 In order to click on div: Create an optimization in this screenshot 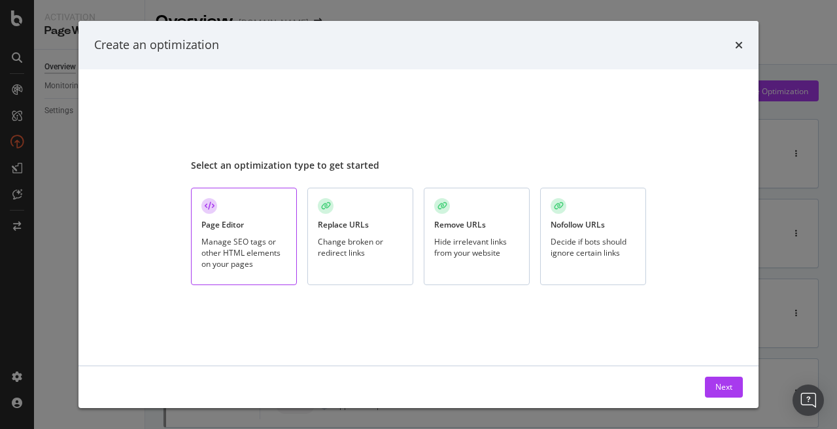, I will do `click(156, 45)`.